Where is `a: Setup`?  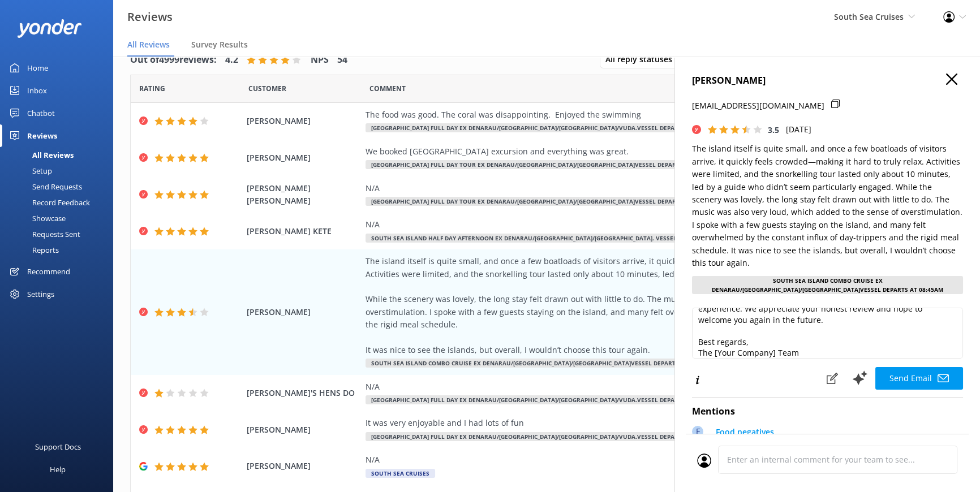
a: Setup is located at coordinates (60, 171).